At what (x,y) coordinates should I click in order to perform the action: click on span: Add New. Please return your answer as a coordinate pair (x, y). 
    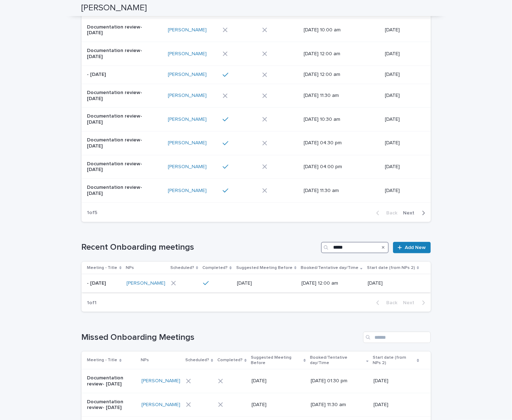
    Looking at the image, I should click on (416, 248).